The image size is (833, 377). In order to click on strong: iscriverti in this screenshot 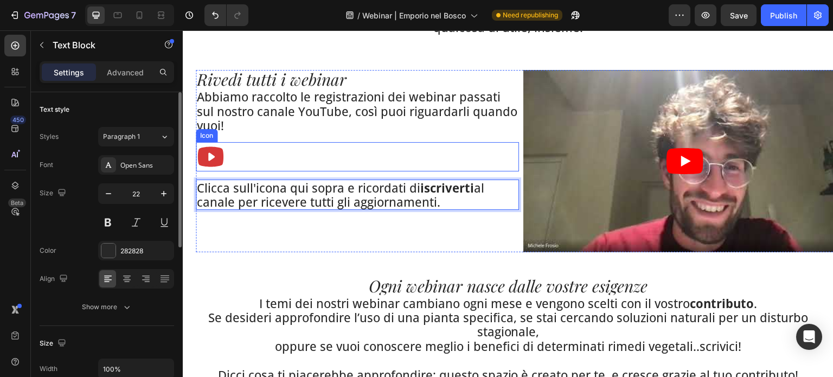, I will do `click(264, 157)`.